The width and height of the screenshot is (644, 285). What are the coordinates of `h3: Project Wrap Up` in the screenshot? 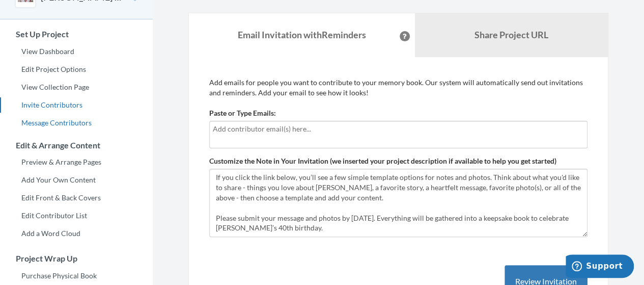 It's located at (77, 259).